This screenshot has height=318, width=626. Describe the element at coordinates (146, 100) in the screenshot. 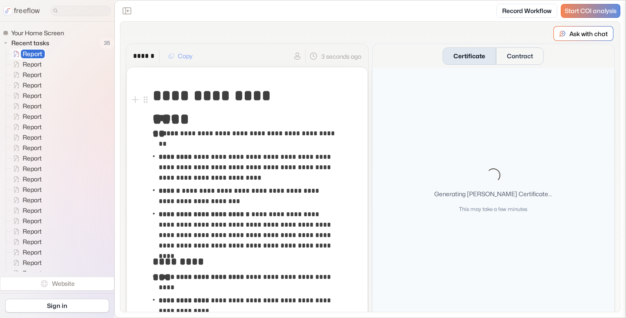

I see `button: Open block menu` at that location.